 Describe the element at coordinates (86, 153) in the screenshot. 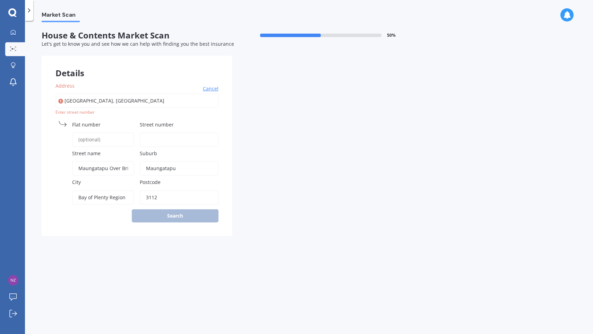

I see `span: Street name` at that location.